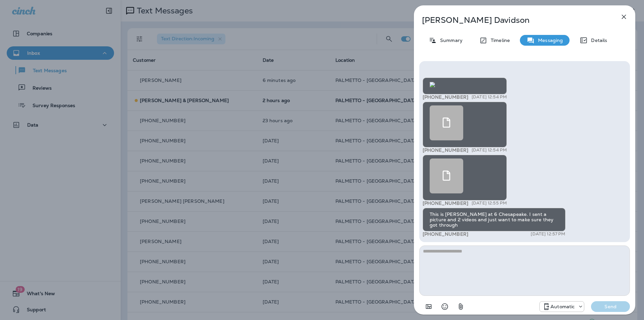 The image size is (644, 320). Describe the element at coordinates (449, 40) in the screenshot. I see `p: Summary` at that location.